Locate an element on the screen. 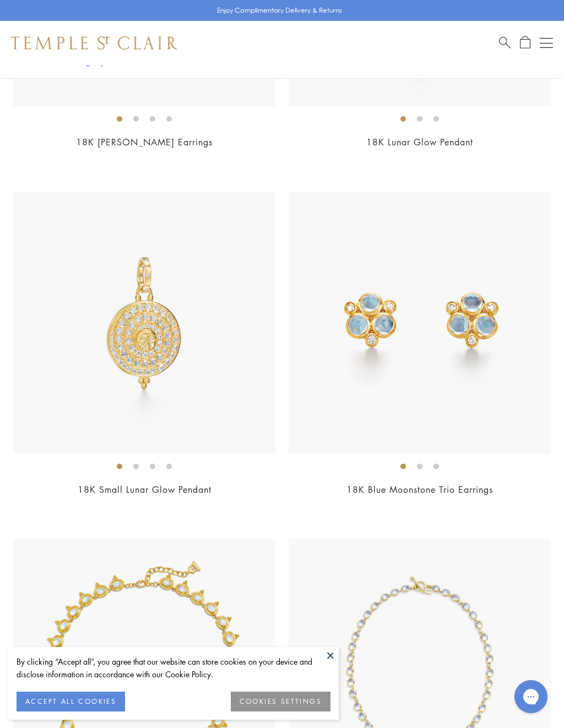  img: 18K Blue Moonstone Trio Earrings is located at coordinates (420, 323).